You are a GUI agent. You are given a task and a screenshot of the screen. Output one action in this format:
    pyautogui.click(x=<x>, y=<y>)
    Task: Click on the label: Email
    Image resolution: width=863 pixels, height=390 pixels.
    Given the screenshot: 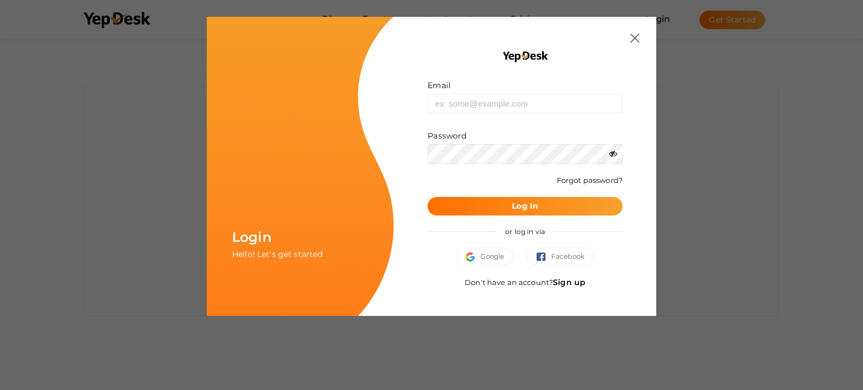 What is the action you would take?
    pyautogui.click(x=439, y=85)
    